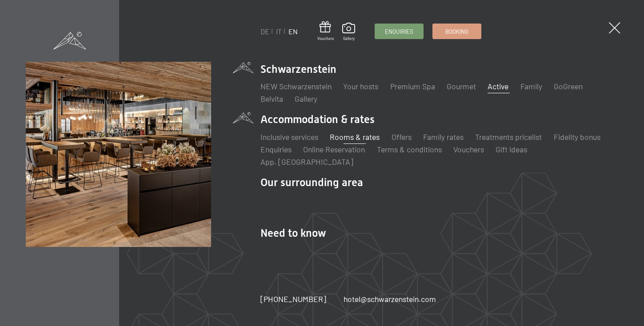 The width and height of the screenshot is (644, 326). What do you see at coordinates (399, 31) in the screenshot?
I see `span: Enquiries` at bounding box center [399, 31].